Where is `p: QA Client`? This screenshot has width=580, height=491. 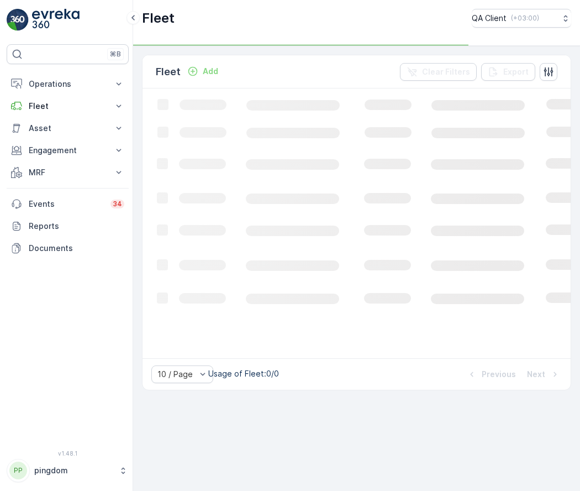
p: QA Client is located at coordinates (489, 18).